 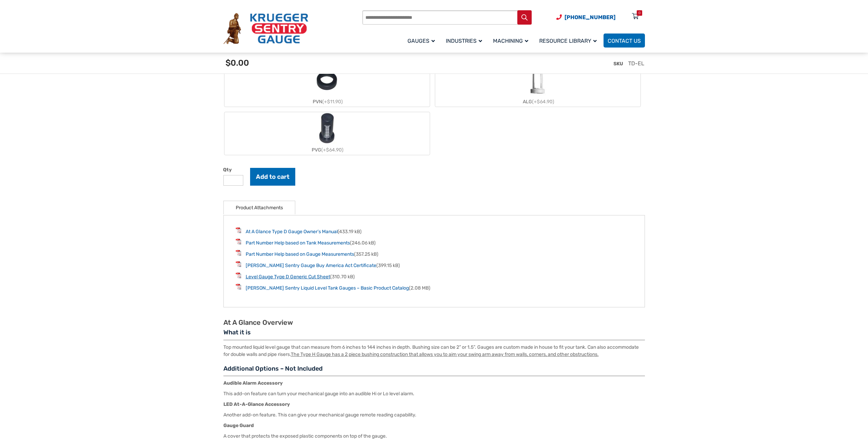 I want to click on p: This add-on feature can turn your mechanical gauge into an audible Hi or Lo level alarm., so click(x=434, y=394).